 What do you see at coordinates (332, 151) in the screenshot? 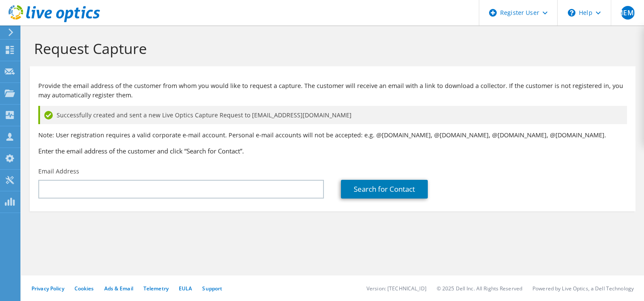
I see `h3: Enter the email address of the customer and click “Search for Contact”.` at bounding box center [332, 151].